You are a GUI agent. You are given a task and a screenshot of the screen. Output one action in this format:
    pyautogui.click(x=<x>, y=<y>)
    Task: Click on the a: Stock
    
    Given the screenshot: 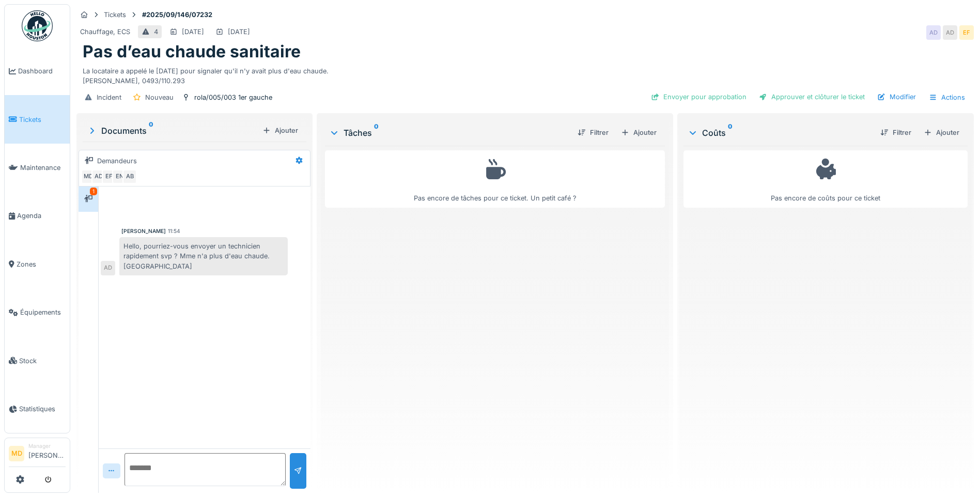 What is the action you would take?
    pyautogui.click(x=37, y=360)
    